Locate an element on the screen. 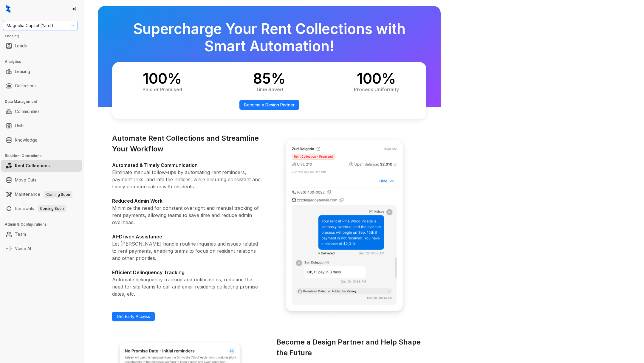 The image size is (644, 363). a: Move Outs is located at coordinates (26, 180).